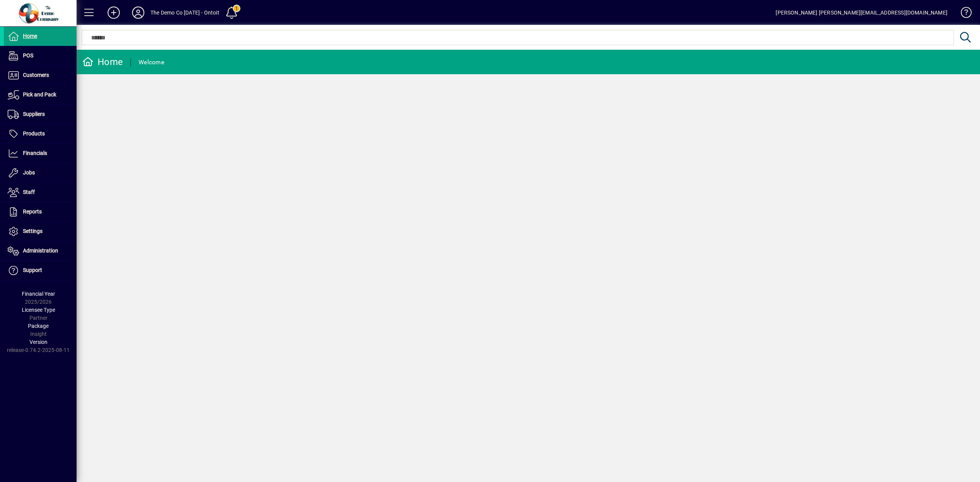 Image resolution: width=980 pixels, height=482 pixels. Describe the element at coordinates (40, 94) in the screenshot. I see `span: Pick and Pack` at that location.